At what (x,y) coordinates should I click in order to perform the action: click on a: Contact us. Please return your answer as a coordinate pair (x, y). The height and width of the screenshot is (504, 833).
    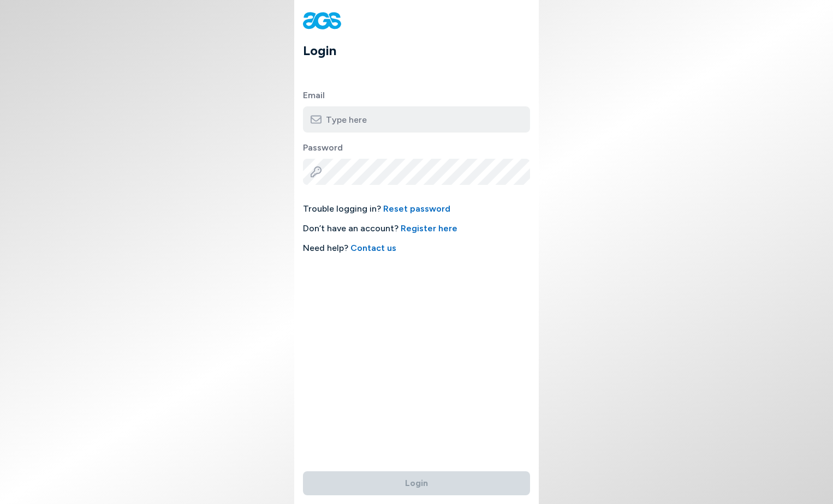
    Looking at the image, I should click on (374, 247).